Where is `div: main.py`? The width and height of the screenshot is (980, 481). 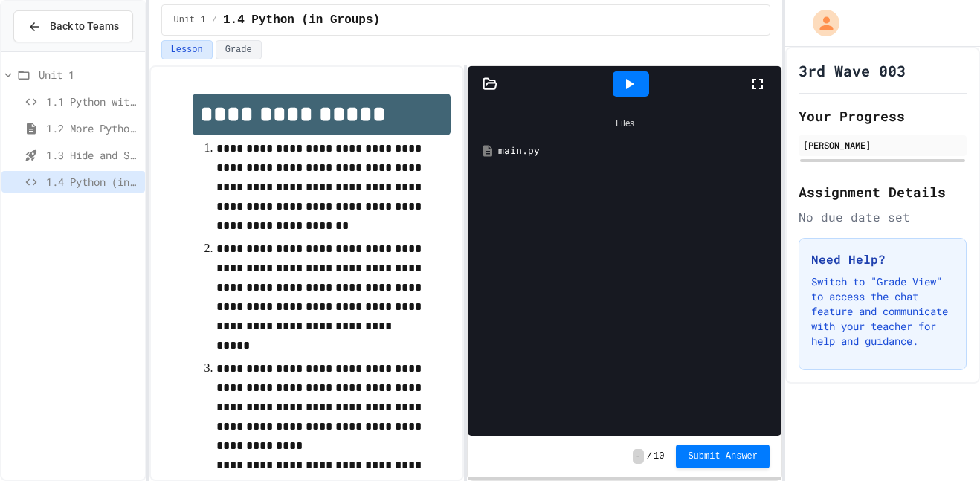
div: main.py is located at coordinates (635, 151).